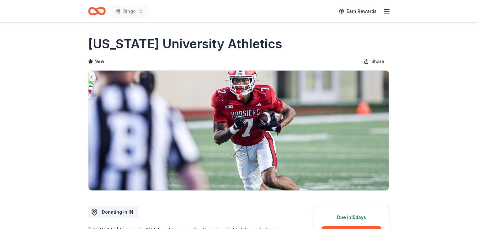 This screenshot has width=477, height=229. I want to click on button: Bingo, so click(129, 11).